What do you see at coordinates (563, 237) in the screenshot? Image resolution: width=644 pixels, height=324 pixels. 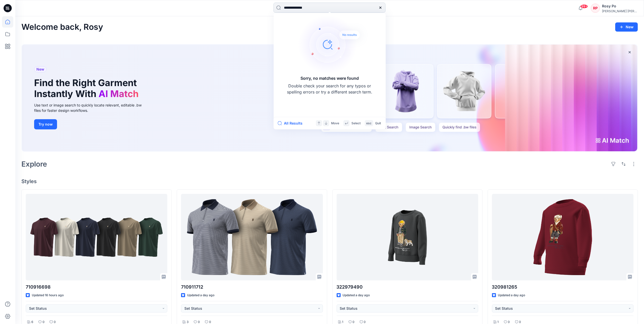 I see `a: 320981265` at bounding box center [563, 237].